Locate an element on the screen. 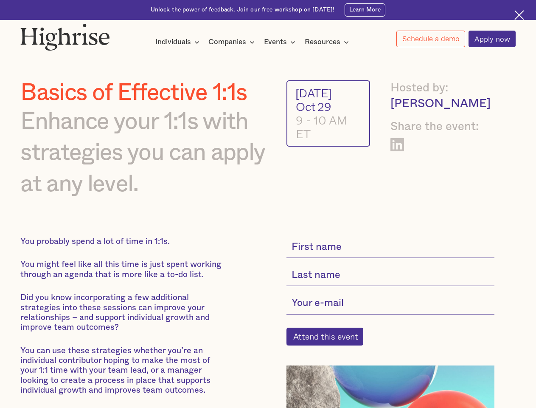 Image resolution: width=536 pixels, height=408 pixels. div: 29 is located at coordinates (325, 107).